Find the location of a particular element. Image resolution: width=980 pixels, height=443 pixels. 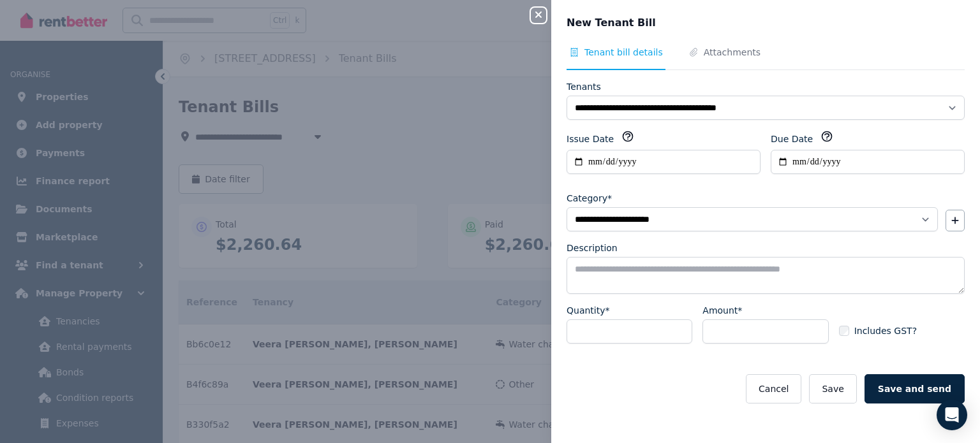

label: Category* is located at coordinates (589, 198).